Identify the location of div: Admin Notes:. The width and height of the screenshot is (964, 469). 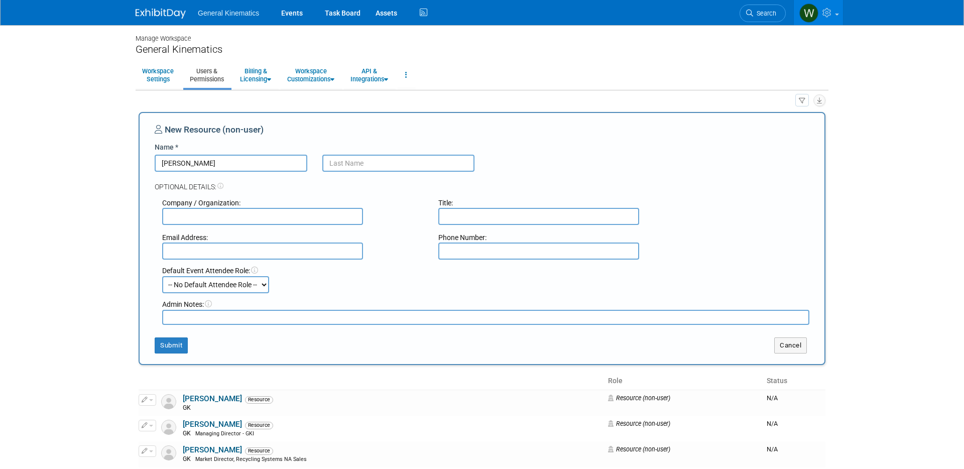
(485, 304).